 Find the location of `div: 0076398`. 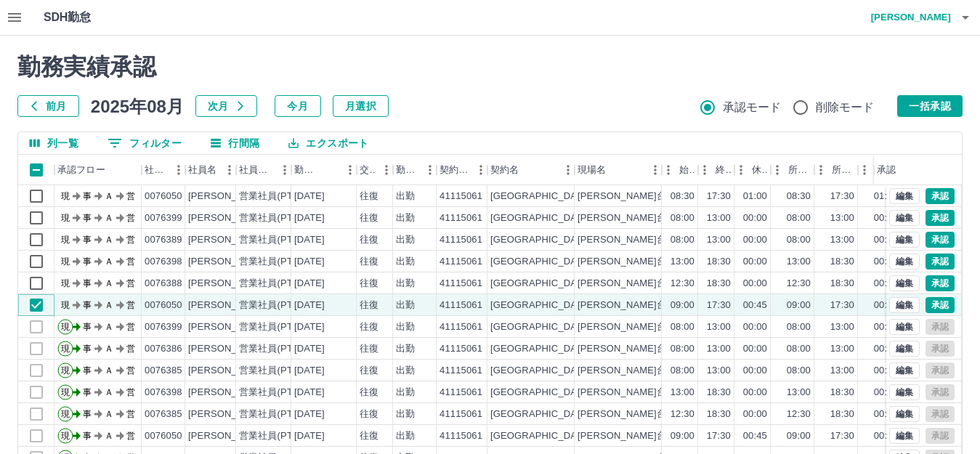

div: 0076398 is located at coordinates (163, 262).